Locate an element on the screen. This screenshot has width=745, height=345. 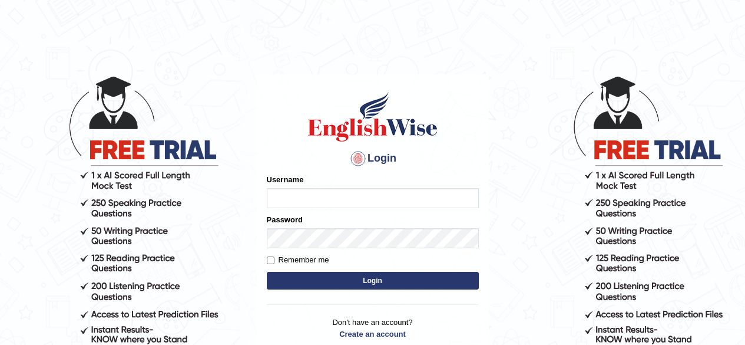
label: Username is located at coordinates (285, 179).